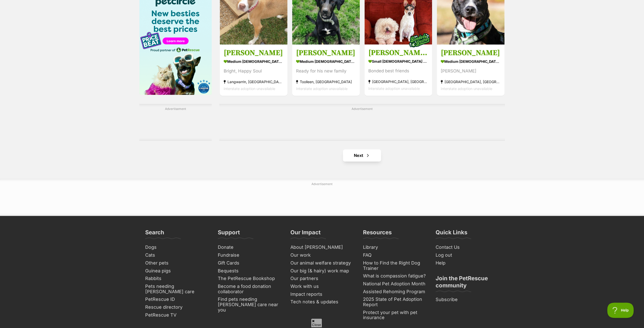 The height and width of the screenshot is (328, 644). What do you see at coordinates (322, 271) in the screenshot?
I see `a: Our big (& hairy) work map` at bounding box center [322, 271].